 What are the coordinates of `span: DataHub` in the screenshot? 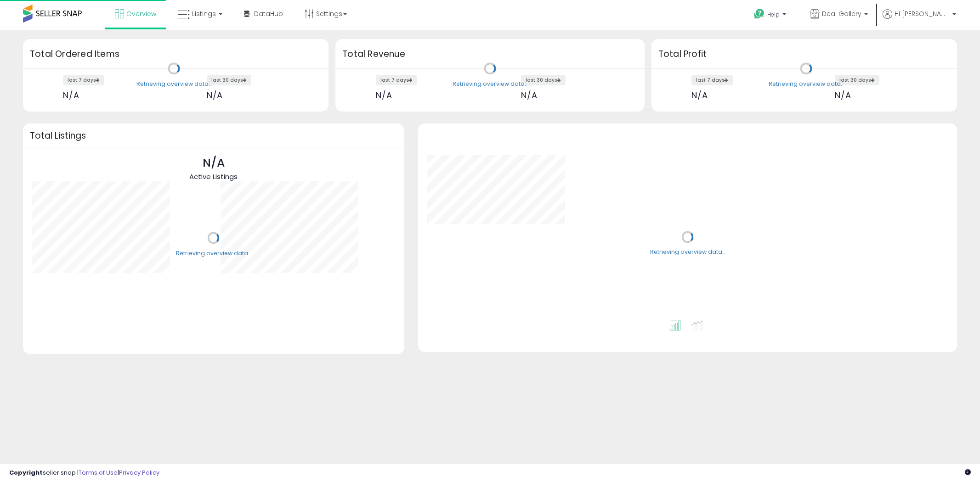 It's located at (269, 14).